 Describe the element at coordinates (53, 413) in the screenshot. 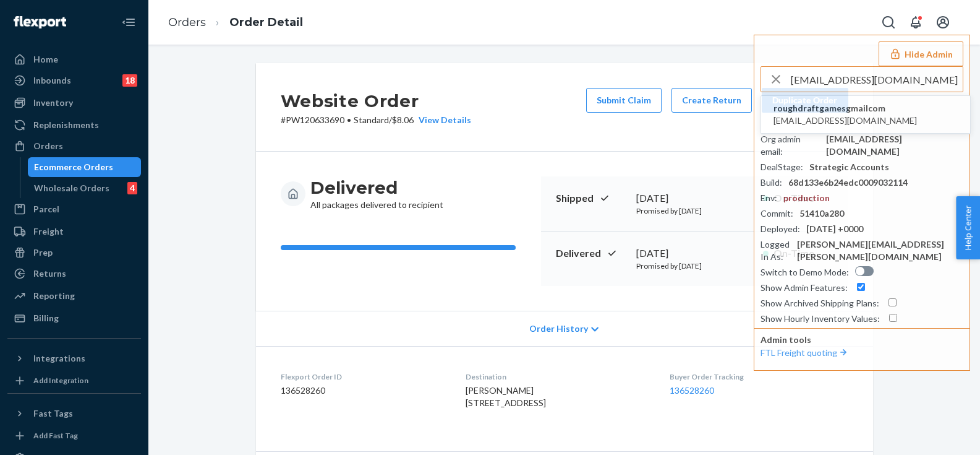

I see `div: Fast Tags` at that location.